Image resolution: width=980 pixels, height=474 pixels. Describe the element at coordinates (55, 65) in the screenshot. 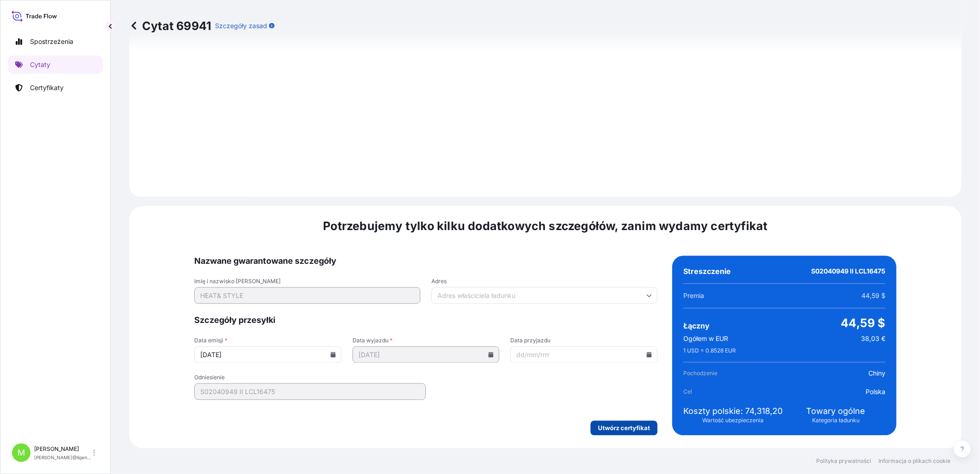

I see `a: Cytaty` at that location.